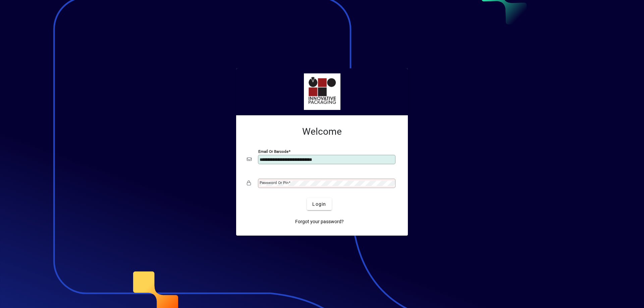 This screenshot has width=644, height=308. What do you see at coordinates (319, 204) in the screenshot?
I see `span: Login` at bounding box center [319, 204].